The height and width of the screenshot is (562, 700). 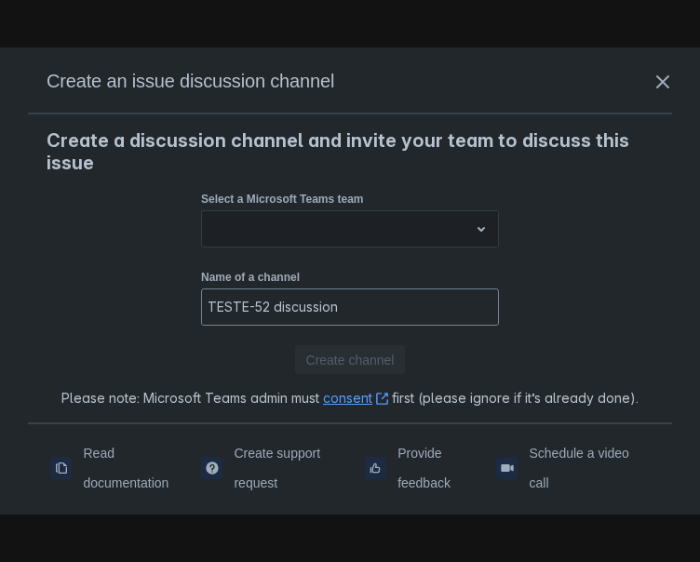 I want to click on span: Create support request, so click(x=299, y=468).